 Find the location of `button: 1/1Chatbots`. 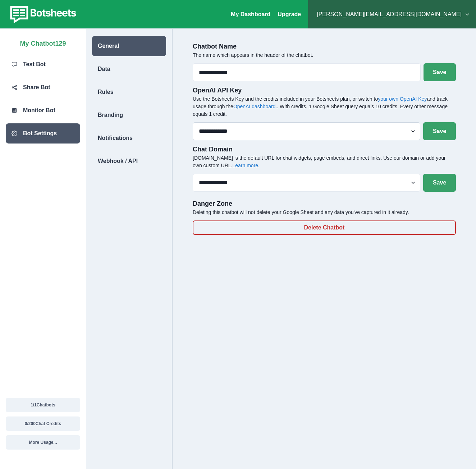

button: 1/1Chatbots is located at coordinates (43, 405).